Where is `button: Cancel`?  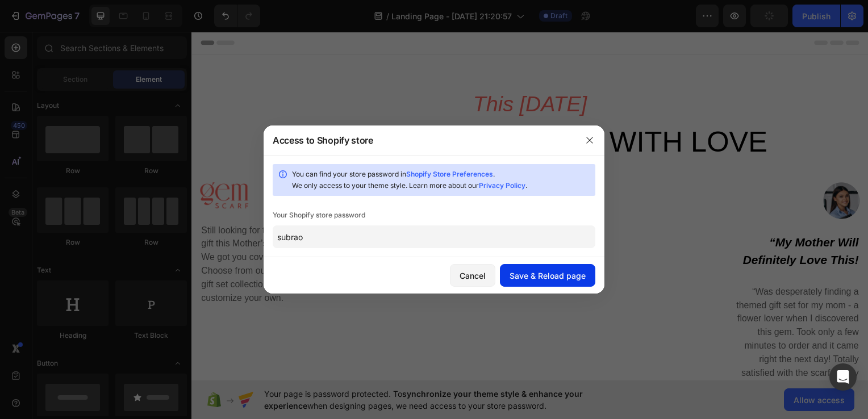
button: Cancel is located at coordinates (473, 276).